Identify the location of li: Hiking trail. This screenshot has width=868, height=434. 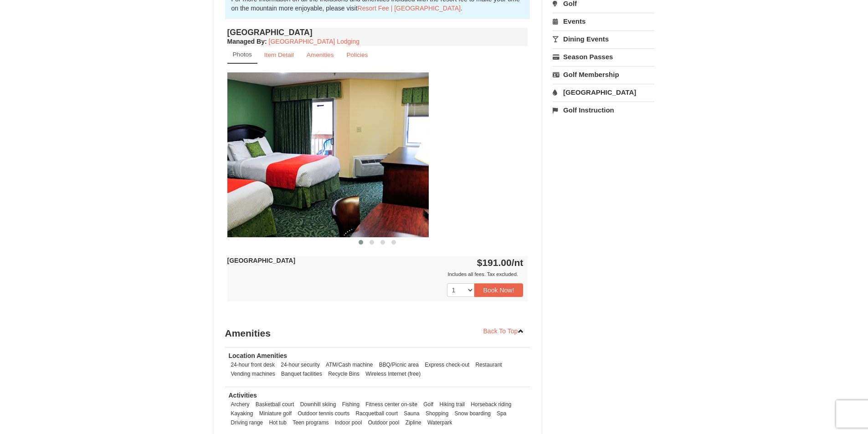
(452, 404).